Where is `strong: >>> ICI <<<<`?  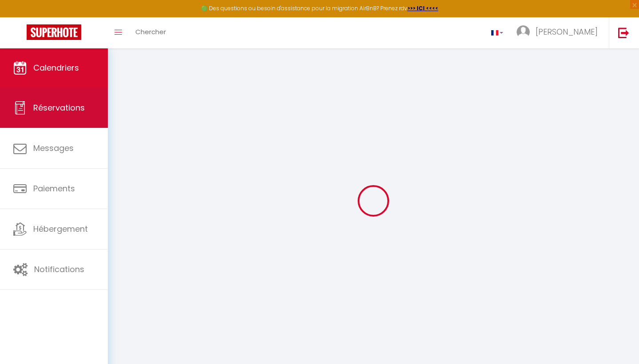 strong: >>> ICI <<<< is located at coordinates (423, 8).